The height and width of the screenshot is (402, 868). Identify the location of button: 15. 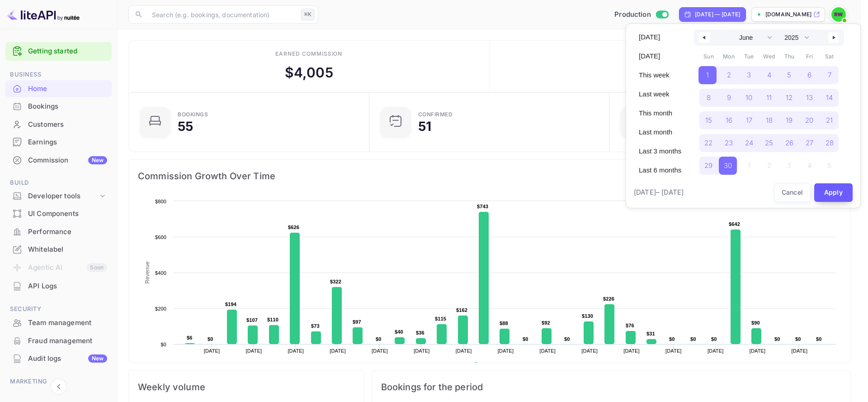
(708, 118).